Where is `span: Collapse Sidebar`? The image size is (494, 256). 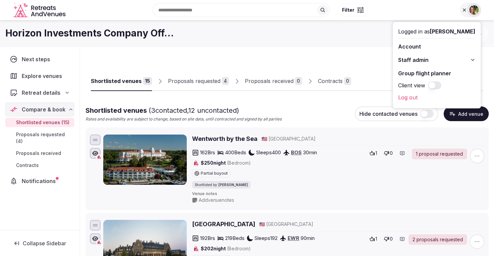 span: Collapse Sidebar is located at coordinates (44, 243).